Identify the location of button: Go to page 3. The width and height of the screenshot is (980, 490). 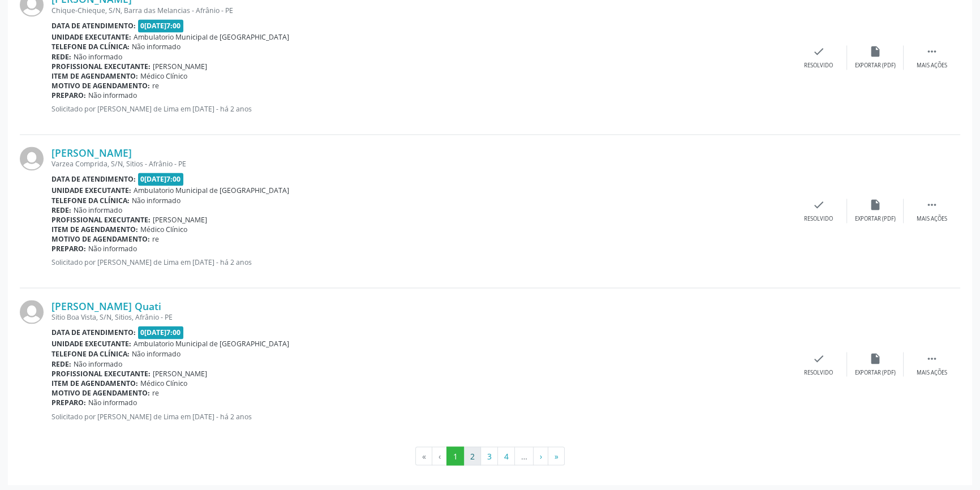
(489, 456).